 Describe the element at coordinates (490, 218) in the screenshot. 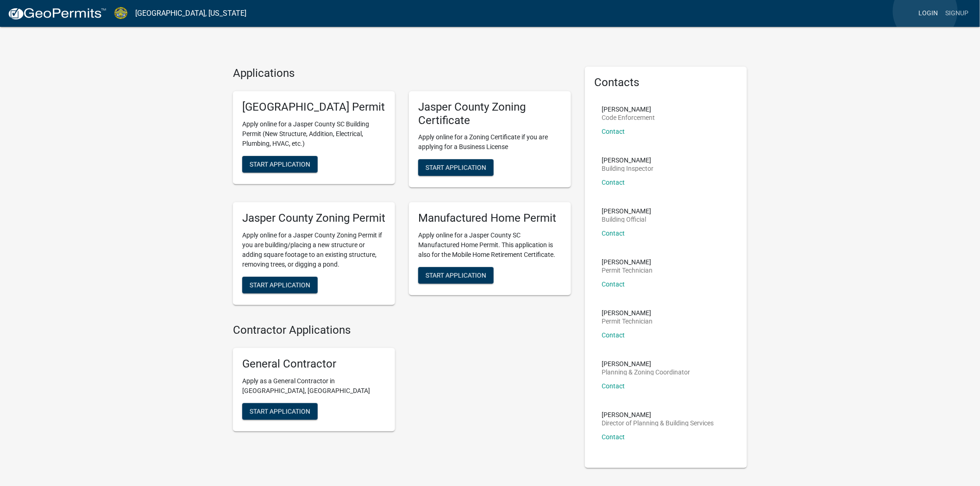

I see `h5: Manufactured Home Permit` at that location.